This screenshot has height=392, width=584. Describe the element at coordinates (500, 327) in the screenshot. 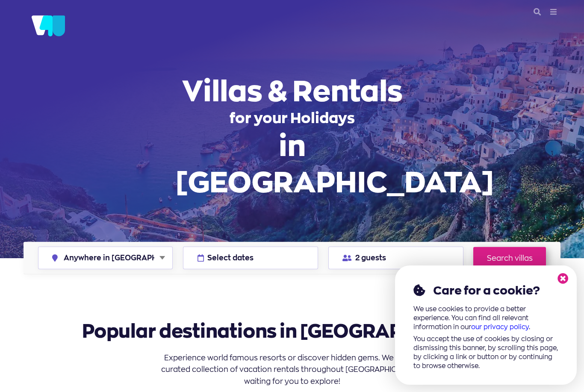

I see `a: our privacy policy` at that location.